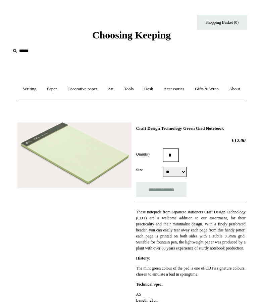 The height and width of the screenshot is (302, 263). I want to click on p: The mint green colour of the pad is one of CDT's signature colours, chosen to emulate a bud in sp..., so click(191, 272).